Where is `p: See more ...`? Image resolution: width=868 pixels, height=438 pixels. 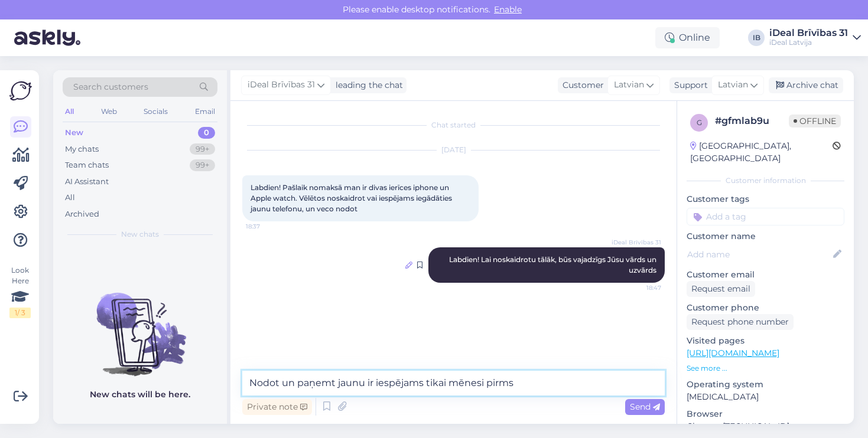
p: See more ... is located at coordinates (764, 368).